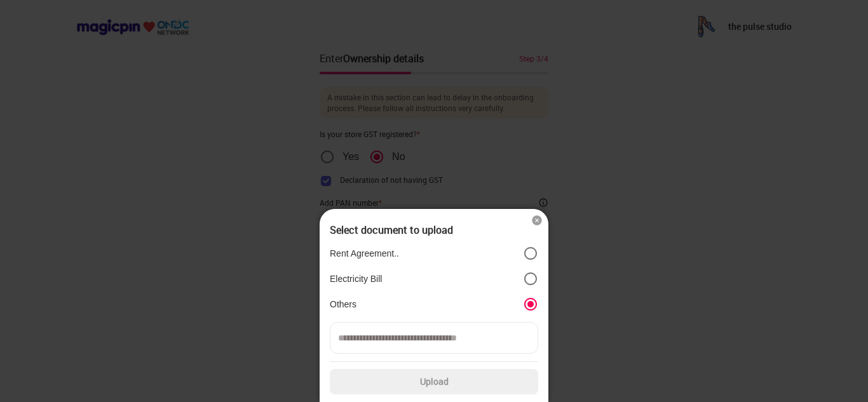  Describe the element at coordinates (434, 230) in the screenshot. I see `div: Select document to upload` at that location.